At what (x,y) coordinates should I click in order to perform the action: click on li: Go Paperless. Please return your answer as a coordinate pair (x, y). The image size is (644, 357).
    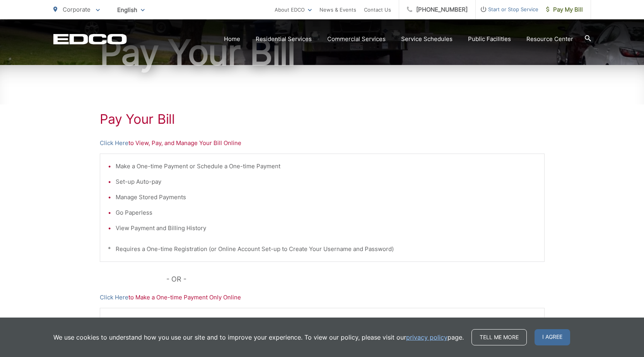
    Looking at the image, I should click on (326, 213).